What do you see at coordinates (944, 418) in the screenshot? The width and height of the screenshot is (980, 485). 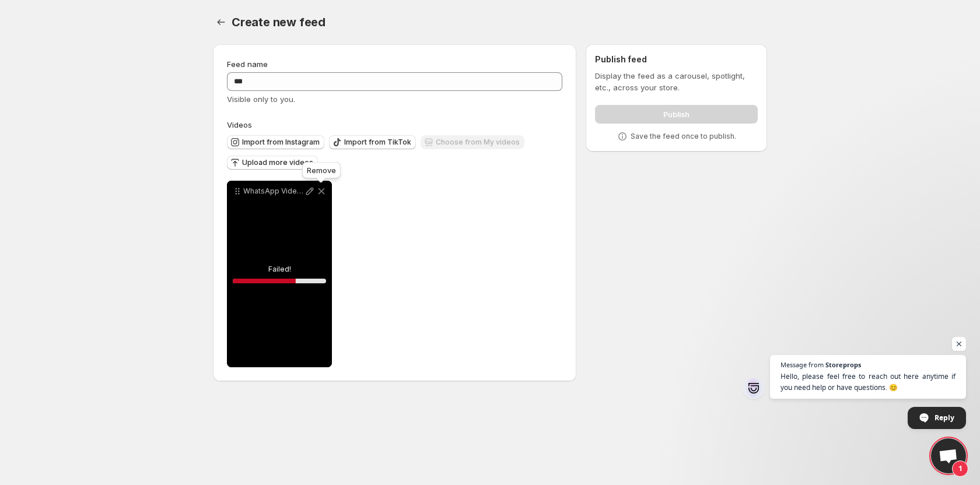 I see `span: Reply` at bounding box center [944, 418].